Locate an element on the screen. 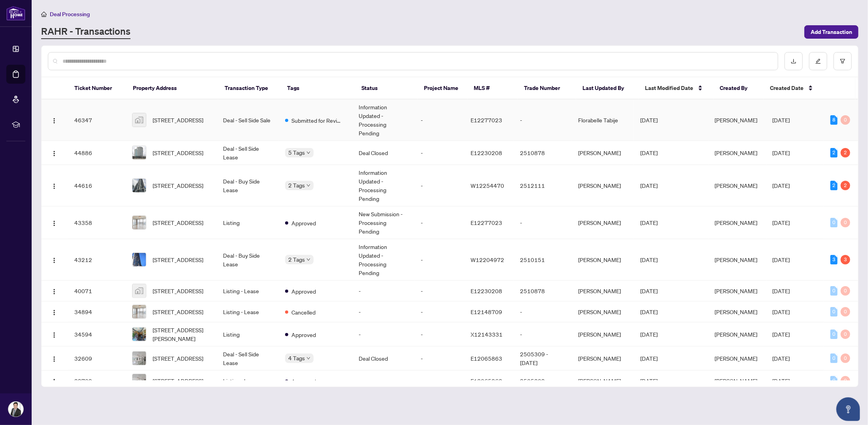 Image resolution: width=868 pixels, height=425 pixels. th: Last Modified Date is located at coordinates (676, 89).